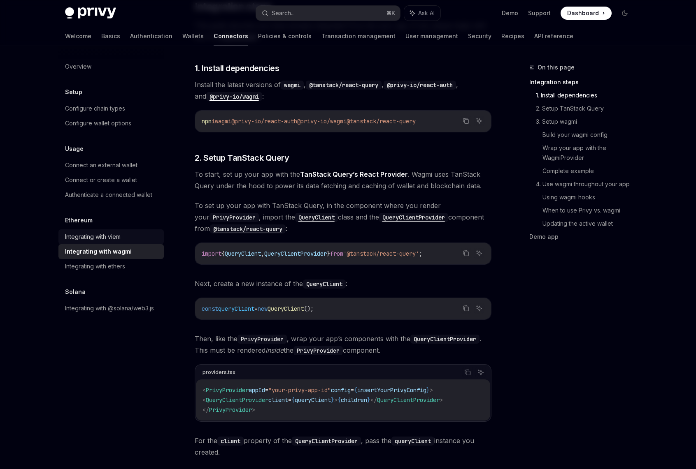 The height and width of the screenshot is (469, 696). Describe the element at coordinates (553, 36) in the screenshot. I see `a: API reference` at that location.